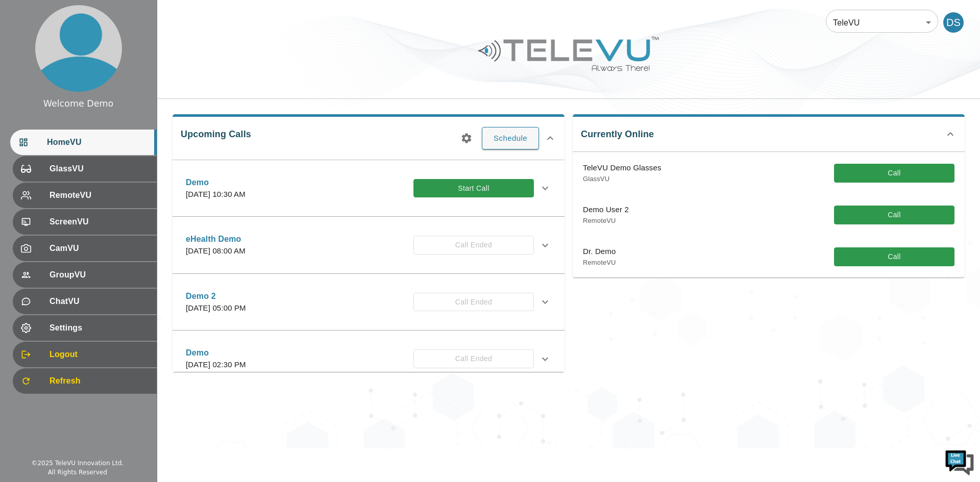 This screenshot has height=482, width=980. Describe the element at coordinates (85, 328) in the screenshot. I see `div: Settings` at that location.